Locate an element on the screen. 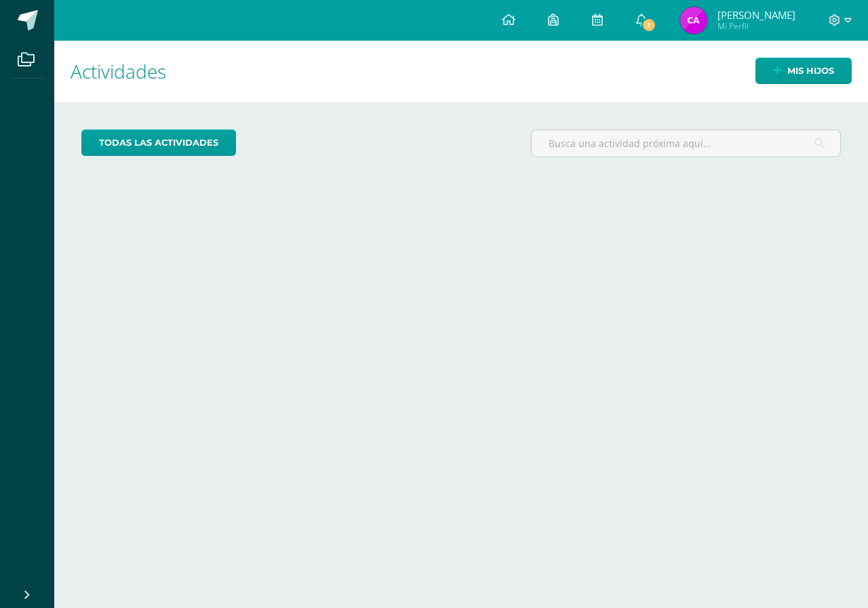  h1: Actividades is located at coordinates (461, 71).